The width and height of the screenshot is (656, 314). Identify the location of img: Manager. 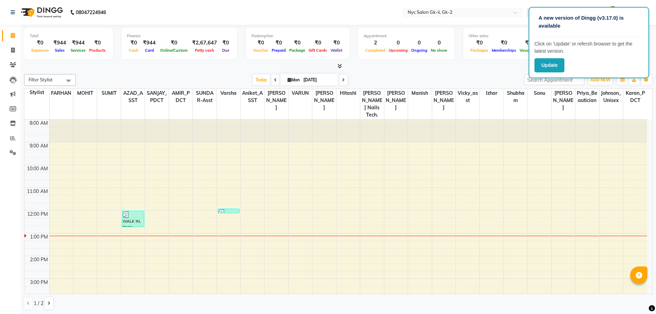
(613, 12).